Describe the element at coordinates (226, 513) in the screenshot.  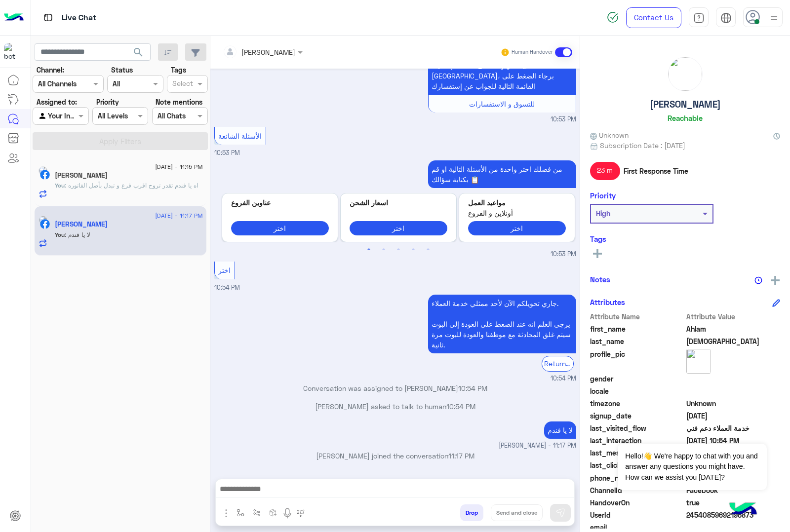
I see `img: send attachment` at that location.